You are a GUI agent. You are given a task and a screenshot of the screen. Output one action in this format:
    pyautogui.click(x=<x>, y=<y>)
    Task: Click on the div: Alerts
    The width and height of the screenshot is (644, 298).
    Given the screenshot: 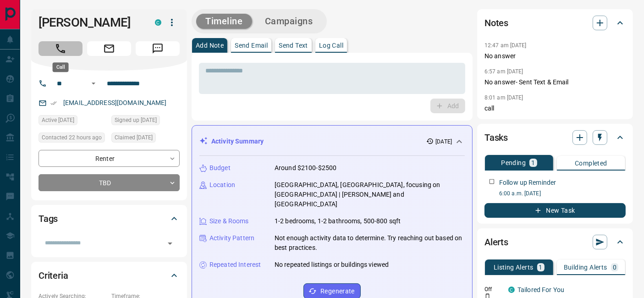 What is the action you would take?
    pyautogui.click(x=555, y=242)
    